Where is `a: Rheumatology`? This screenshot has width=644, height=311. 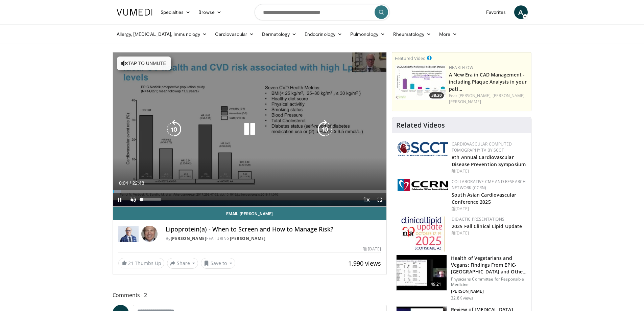
a: Rheumatology is located at coordinates (412, 34).